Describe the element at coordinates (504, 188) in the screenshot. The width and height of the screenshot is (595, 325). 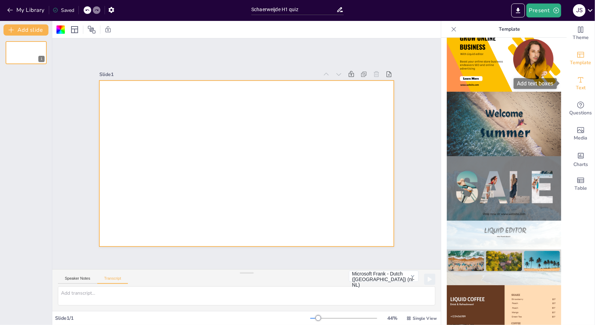
I see `img: thumb-6.png` at that location.